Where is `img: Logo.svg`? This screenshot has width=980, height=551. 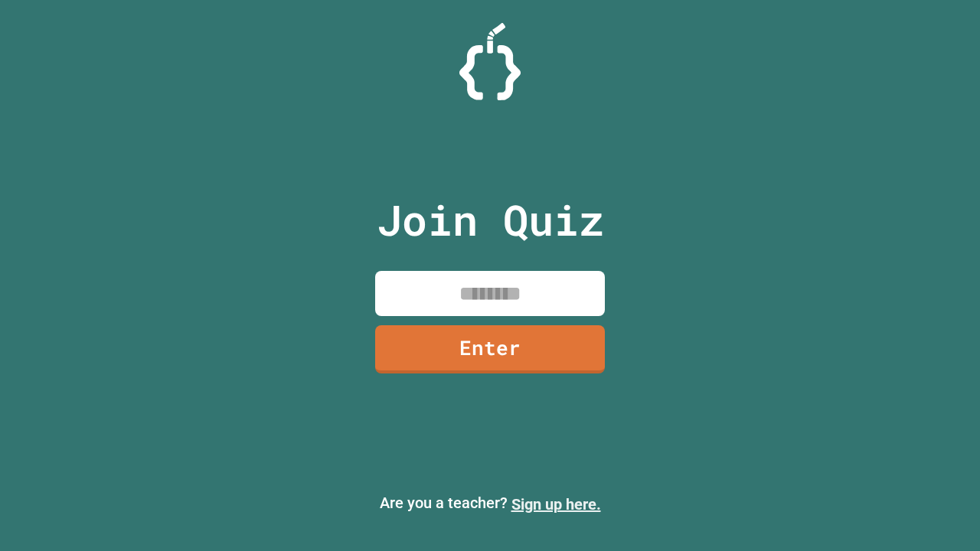
img: Logo.svg is located at coordinates (490, 61).